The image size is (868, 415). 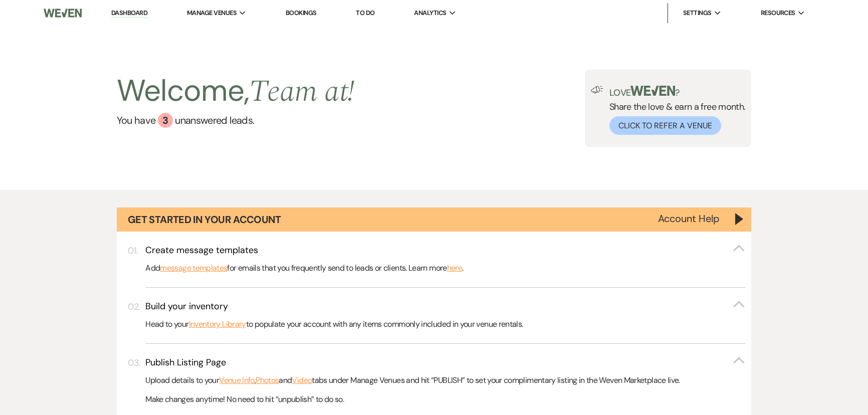 I want to click on p: Make changes anytime! No need to hit “unpublish” to do so., so click(x=445, y=399).